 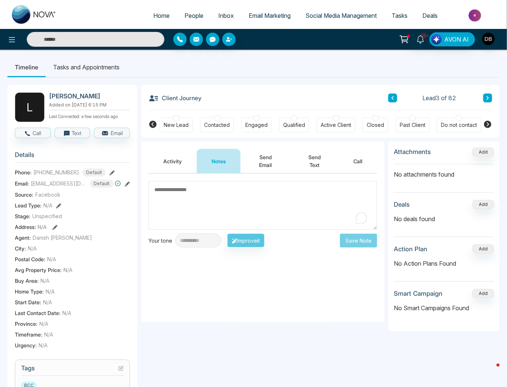 What do you see at coordinates (476, 15) in the screenshot?
I see `img: Market-place.gif` at bounding box center [476, 15].